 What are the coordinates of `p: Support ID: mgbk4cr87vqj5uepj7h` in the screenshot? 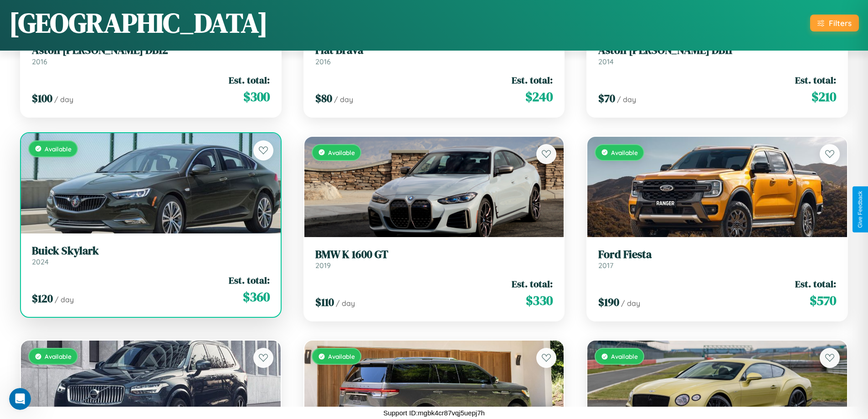 It's located at (434, 413).